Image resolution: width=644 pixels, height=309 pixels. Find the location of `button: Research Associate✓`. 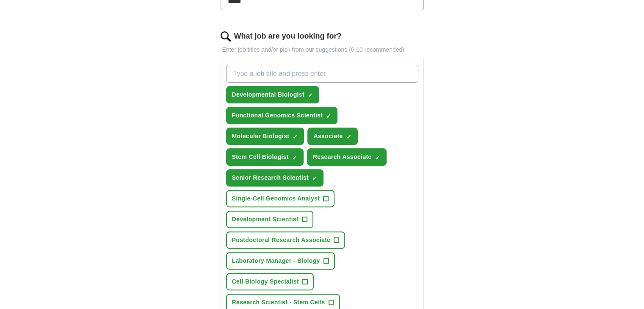

button: Research Associate✓ is located at coordinates (347, 157).